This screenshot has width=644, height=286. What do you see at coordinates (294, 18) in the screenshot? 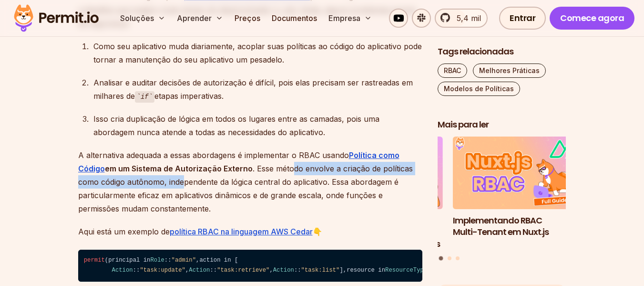
I see `font: Documentos` at bounding box center [294, 18].